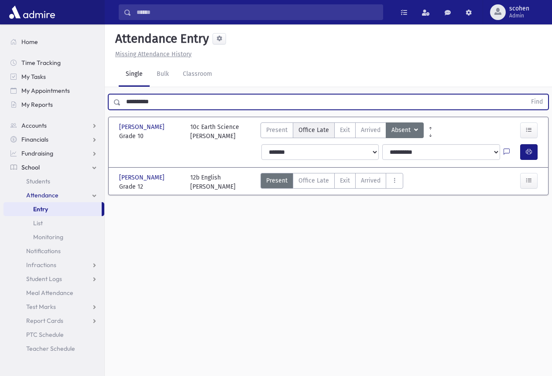  Describe the element at coordinates (54, 42) in the screenshot. I see `a: Home` at that location.